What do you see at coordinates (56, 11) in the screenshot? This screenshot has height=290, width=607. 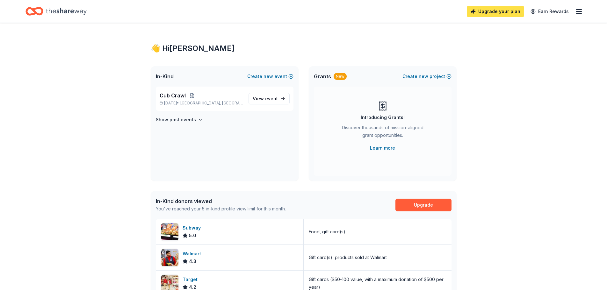 I see `a: Home` at bounding box center [56, 11].